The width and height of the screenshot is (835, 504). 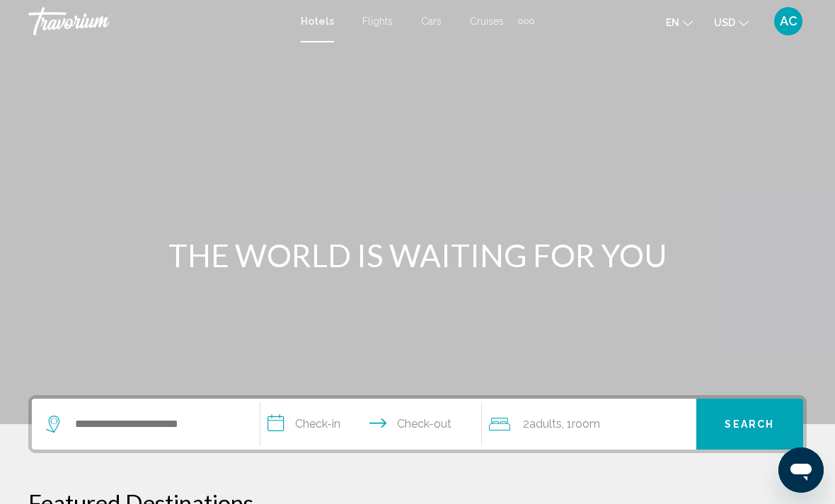 I want to click on span: AC, so click(x=789, y=21).